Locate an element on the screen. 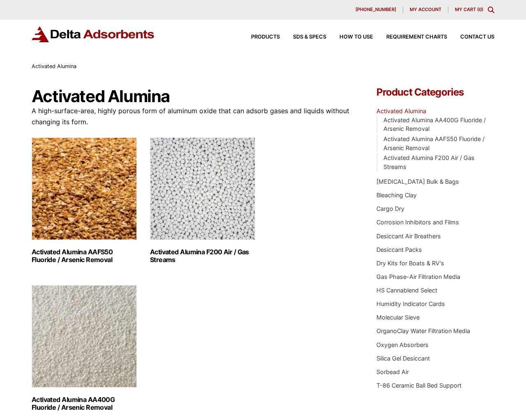 The width and height of the screenshot is (526, 420). a: Desiccant Packs is located at coordinates (398, 249).